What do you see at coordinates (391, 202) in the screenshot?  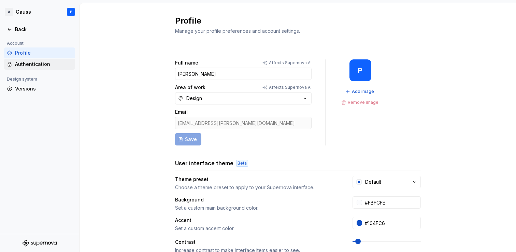 I see `input: #FFFFFF` at bounding box center [391, 202].